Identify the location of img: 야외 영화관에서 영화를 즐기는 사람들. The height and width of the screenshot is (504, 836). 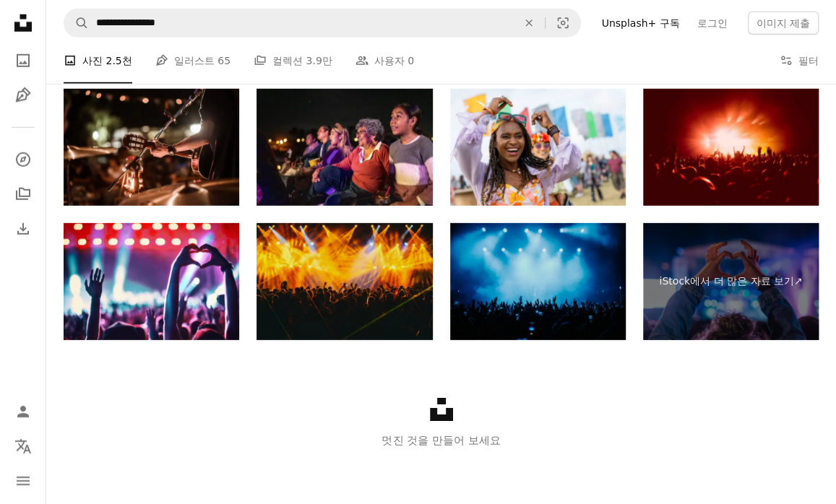
(344, 148).